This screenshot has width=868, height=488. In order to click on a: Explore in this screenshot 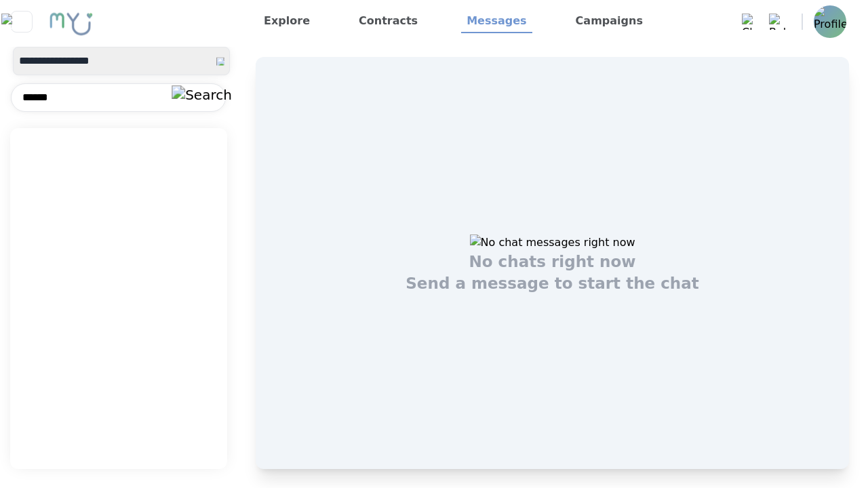, I will do `click(287, 22)`.